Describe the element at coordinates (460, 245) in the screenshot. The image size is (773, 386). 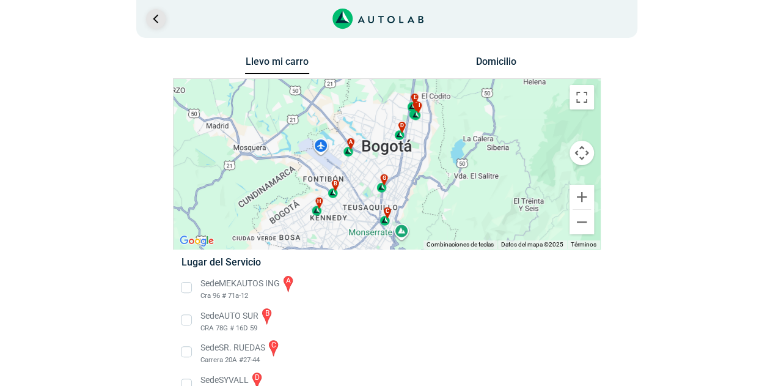
I see `button: Combinaciones de teclas` at that location.